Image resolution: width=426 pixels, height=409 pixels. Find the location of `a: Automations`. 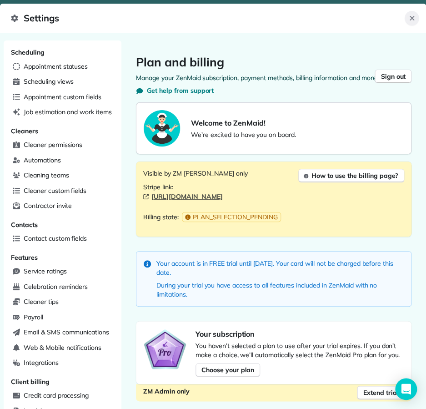

a: Automations is located at coordinates (62, 160).